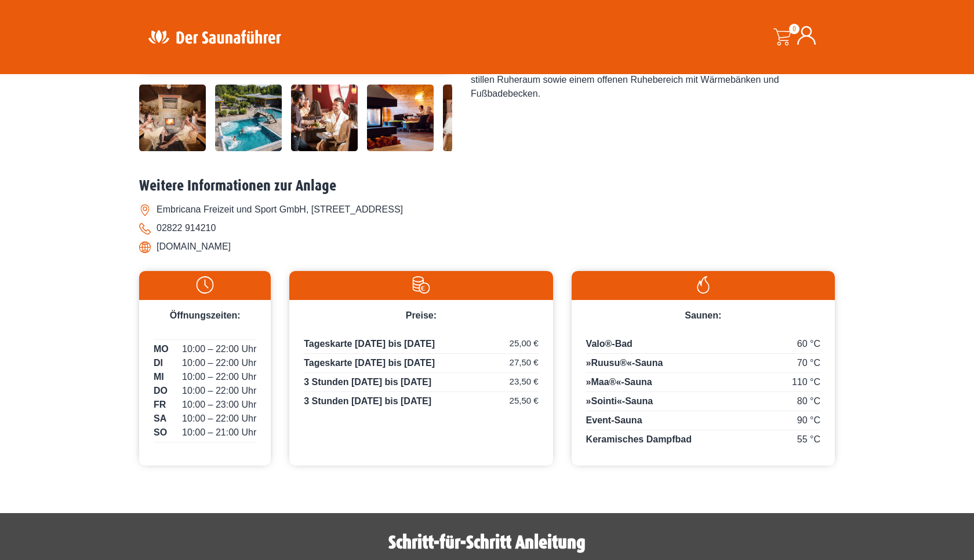 The height and width of the screenshot is (560, 974). Describe the element at coordinates (421, 285) in the screenshot. I see `img: Preise-weiss.svg` at that location.